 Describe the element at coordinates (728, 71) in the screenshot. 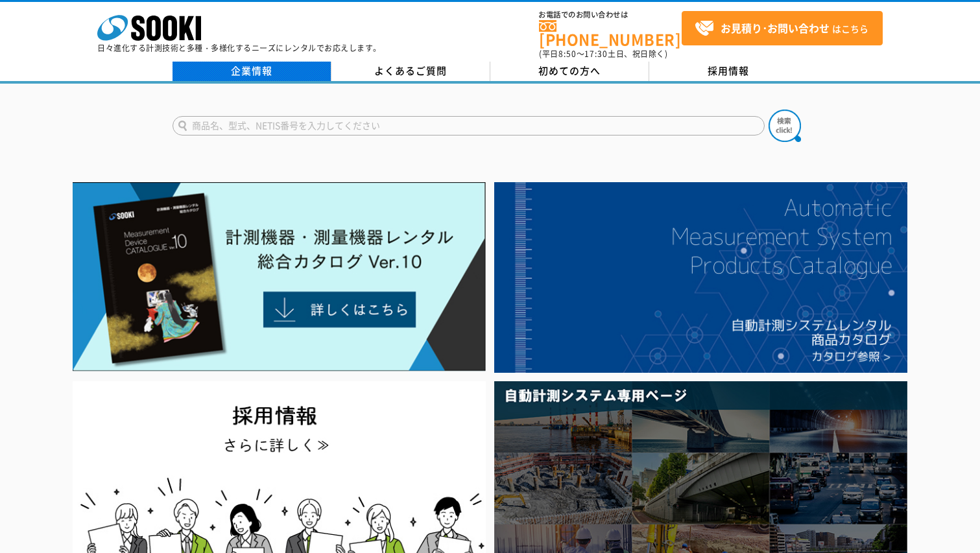

I see `a: 採用情報` at that location.